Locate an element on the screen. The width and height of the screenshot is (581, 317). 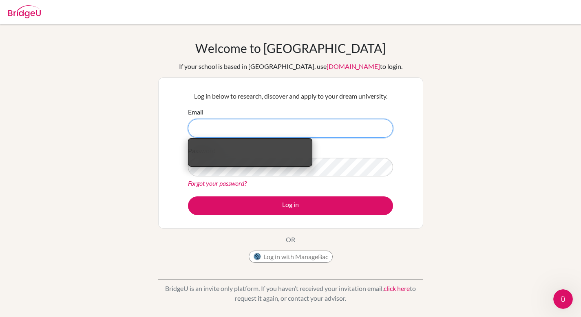
a: Forgot your password? is located at coordinates (217, 183).